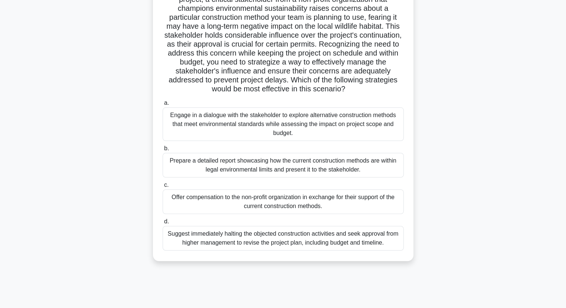 This screenshot has height=308, width=566. What do you see at coordinates (283, 201) in the screenshot?
I see `div: Offer compensation to the non-profit organization in exchange for their support of the current co...` at bounding box center [283, 201].